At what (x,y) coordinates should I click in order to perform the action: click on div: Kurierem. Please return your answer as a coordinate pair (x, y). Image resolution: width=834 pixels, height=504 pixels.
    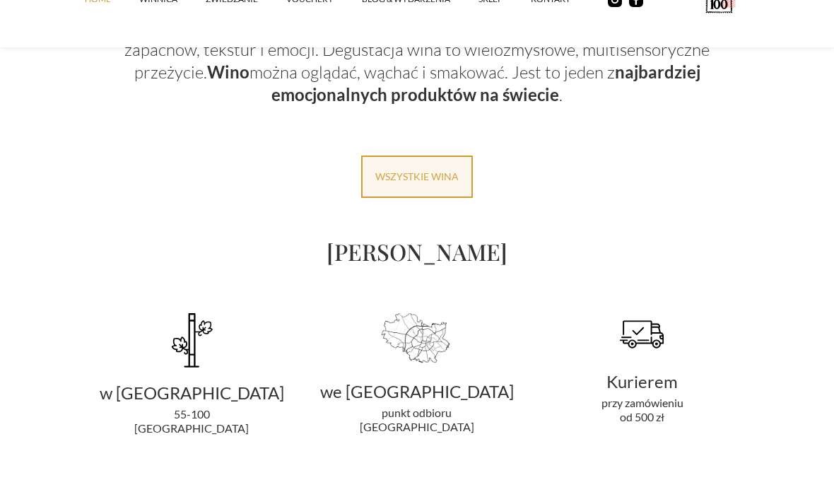
    Looking at the image, I should click on (642, 381).